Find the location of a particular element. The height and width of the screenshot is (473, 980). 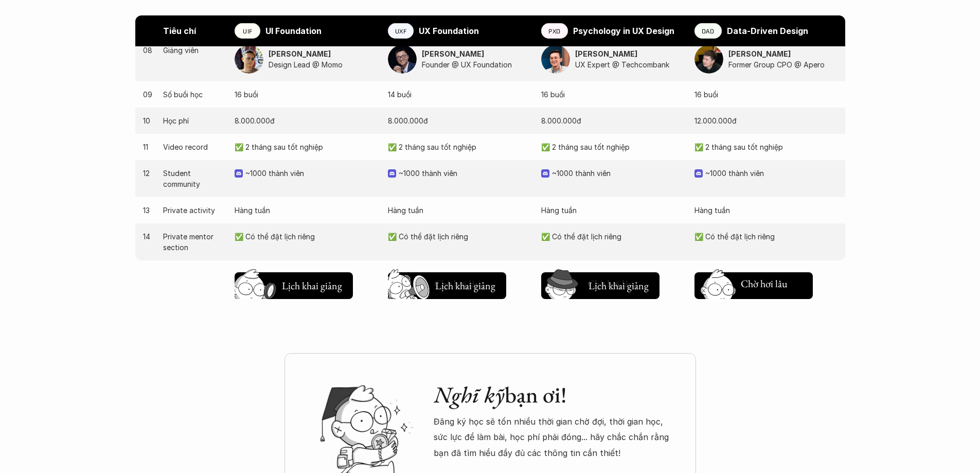

p: 09 is located at coordinates (148, 94).